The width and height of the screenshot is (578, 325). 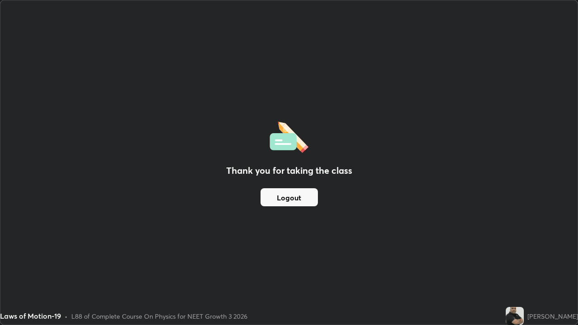 I want to click on h2: Thank you for taking the class, so click(x=289, y=171).